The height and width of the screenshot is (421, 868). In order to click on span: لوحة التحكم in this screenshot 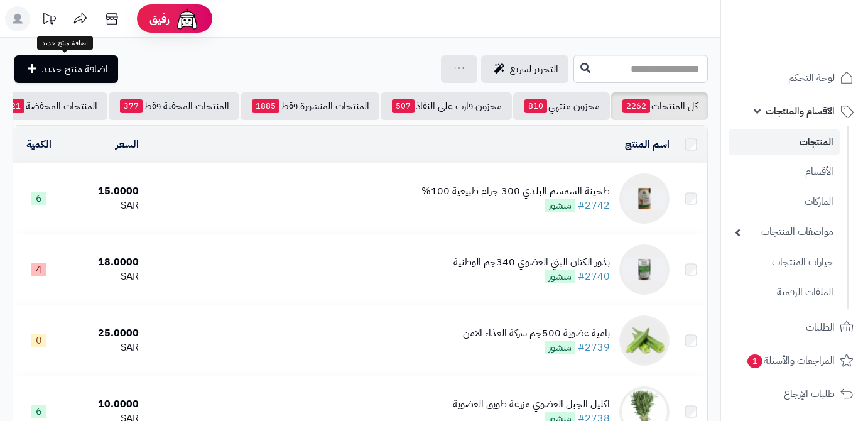, I will do `click(812, 78)`.